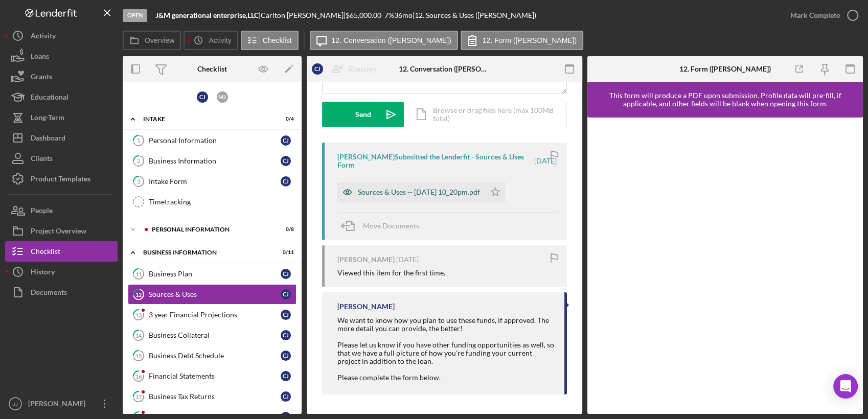 Image resolution: width=868 pixels, height=419 pixels. I want to click on a: Educational, so click(61, 97).